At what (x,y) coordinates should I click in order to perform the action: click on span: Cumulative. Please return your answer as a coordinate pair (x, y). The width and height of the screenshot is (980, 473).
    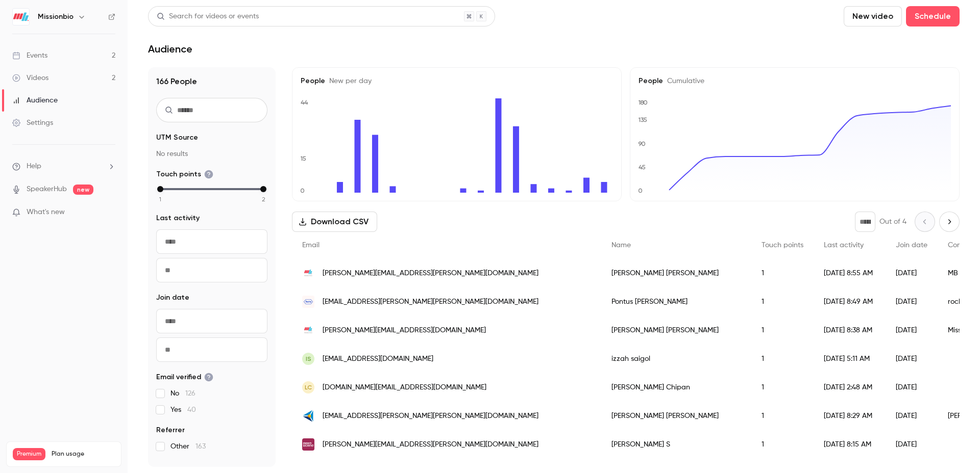
    Looking at the image, I should click on (683, 81).